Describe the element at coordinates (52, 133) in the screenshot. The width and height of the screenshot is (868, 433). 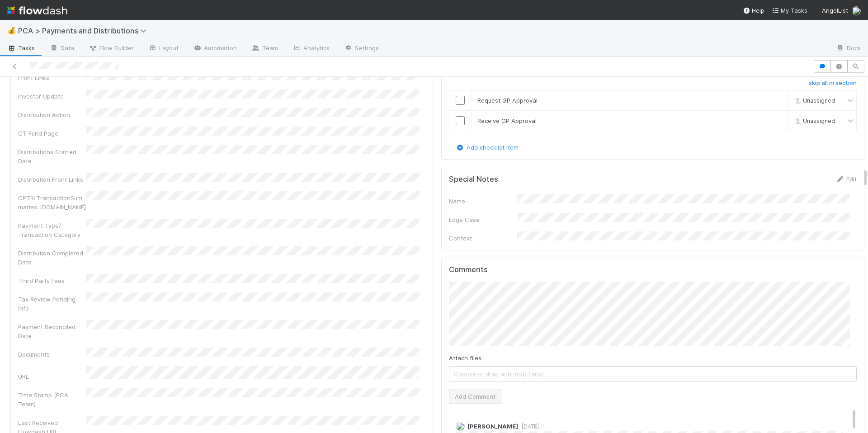
I see `div: CT Fund Page` at that location.